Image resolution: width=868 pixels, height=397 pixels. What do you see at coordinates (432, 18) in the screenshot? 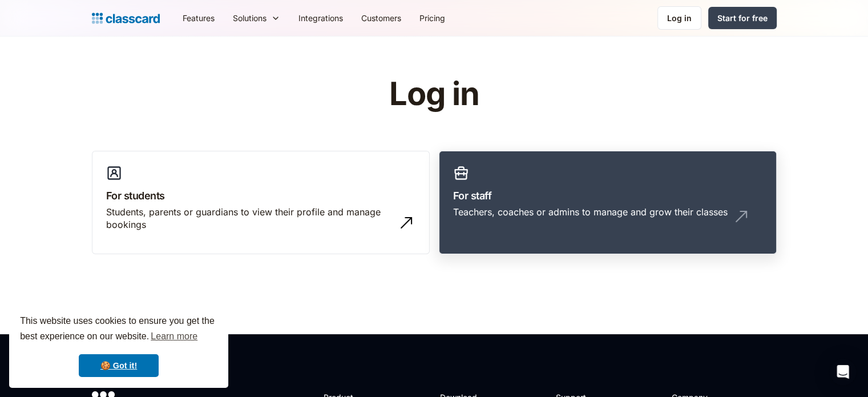
I see `a: Pricing` at bounding box center [432, 18].